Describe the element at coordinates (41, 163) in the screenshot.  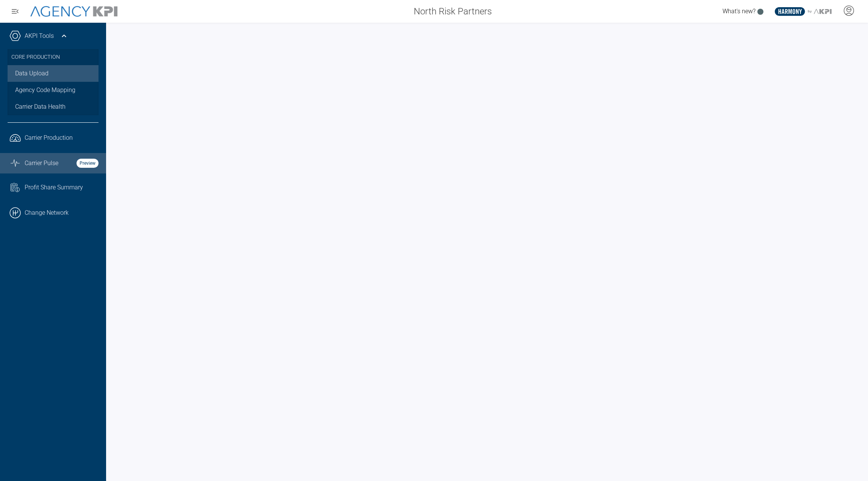
I see `span: Carrier Pulse` at that location.